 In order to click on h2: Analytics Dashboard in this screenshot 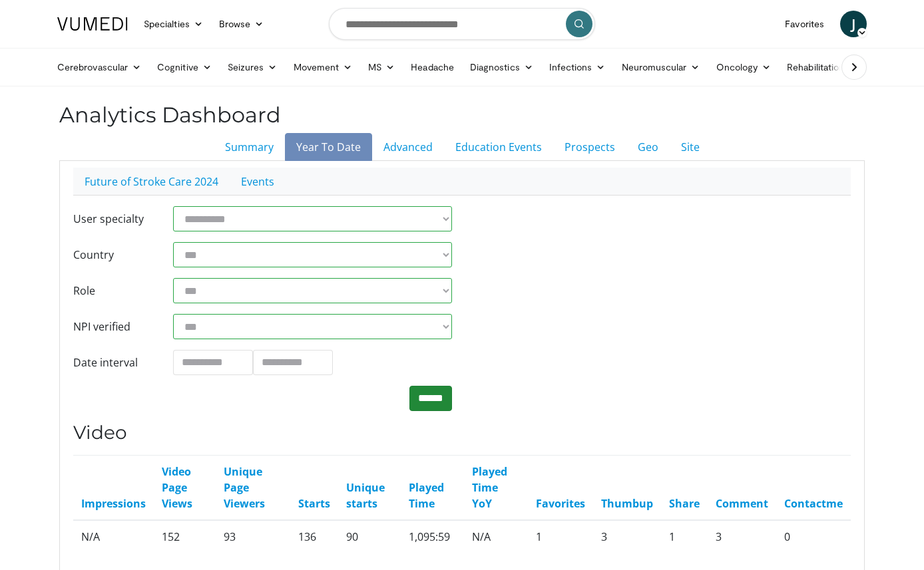, I will do `click(462, 115)`.